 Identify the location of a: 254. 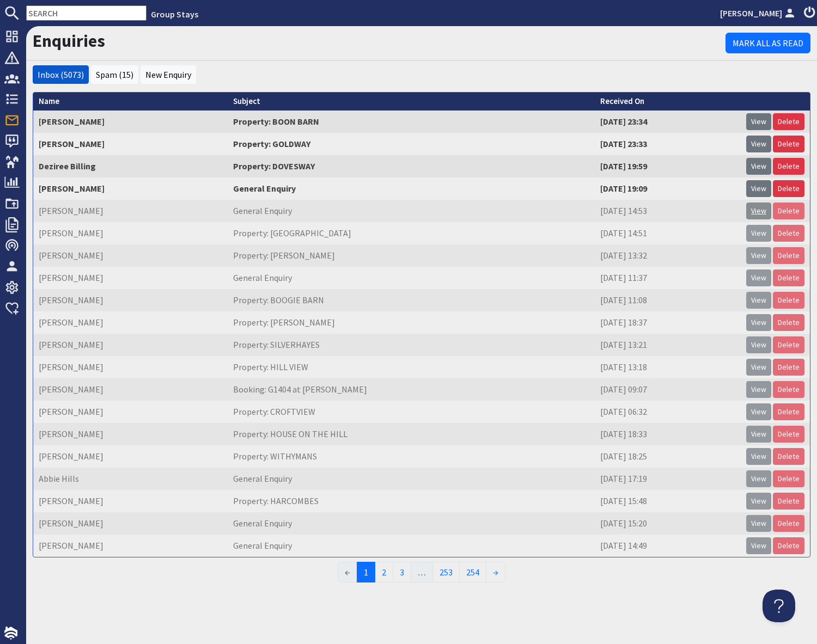
(473, 572).